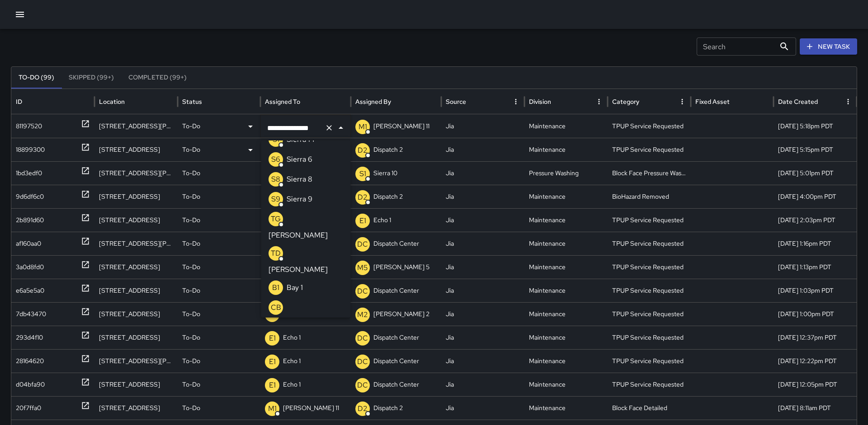  I want to click on div: 2100 Webster Street, so click(136, 361).